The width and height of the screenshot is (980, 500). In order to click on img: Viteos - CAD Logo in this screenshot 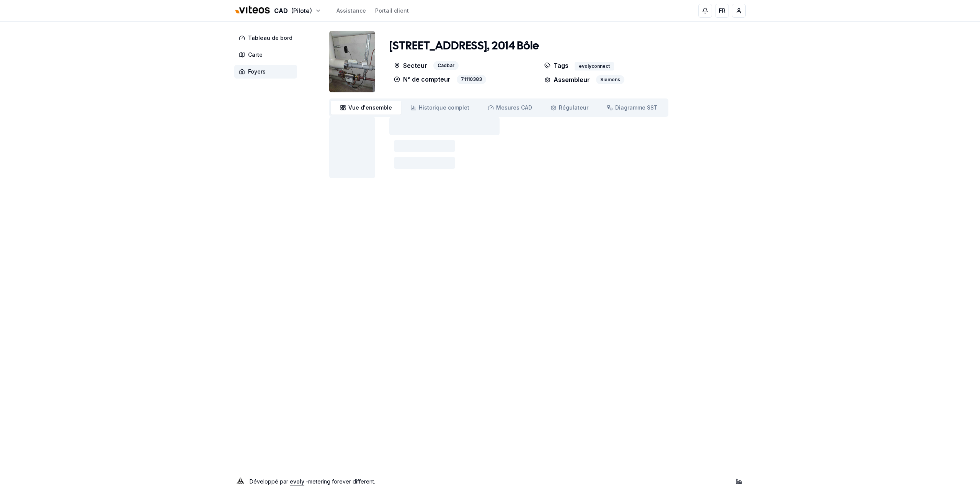, I will do `click(253, 10)`.